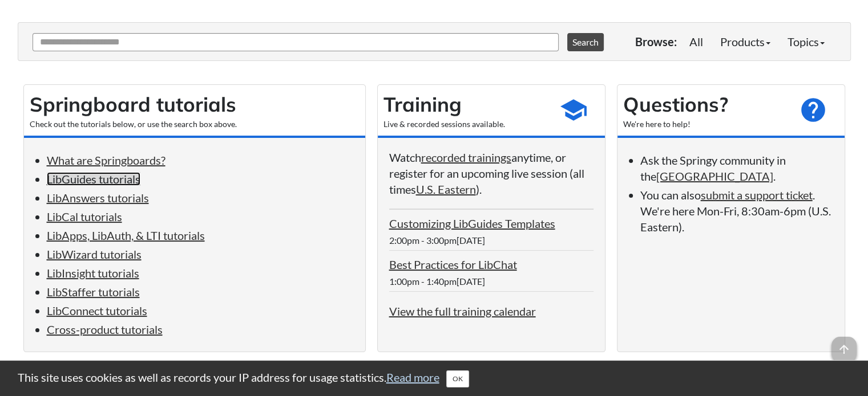  I want to click on a: LibAnswers tutorials, so click(98, 198).